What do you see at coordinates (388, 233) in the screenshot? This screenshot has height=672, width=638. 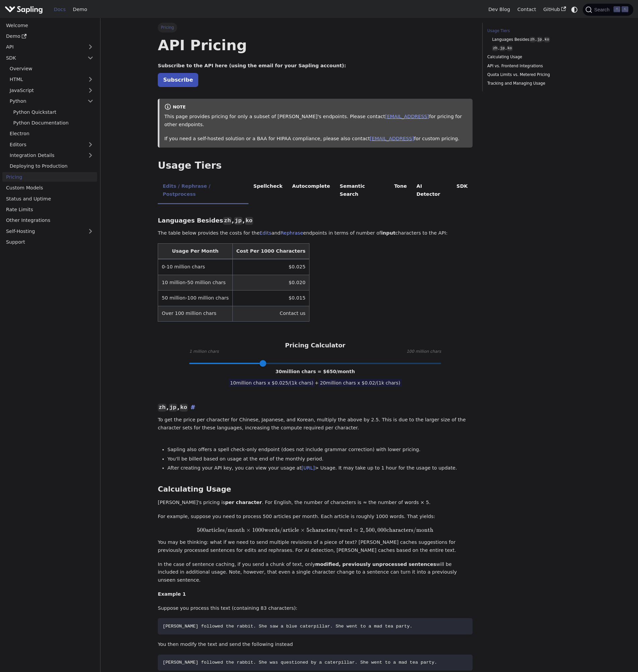 I see `strong: input` at bounding box center [388, 233].